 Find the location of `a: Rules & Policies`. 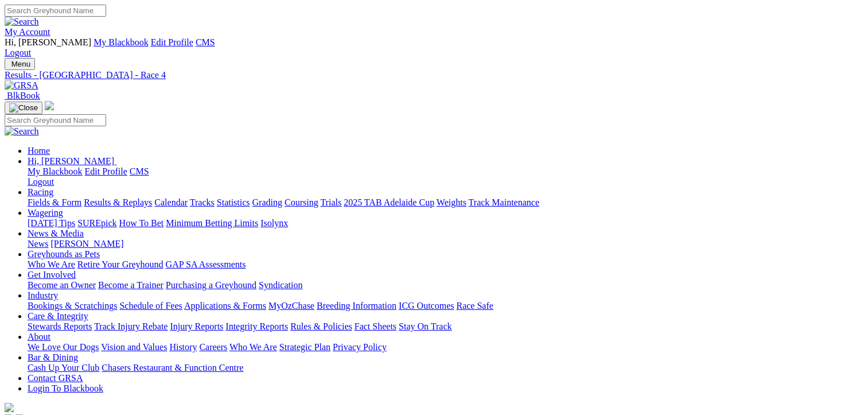

a: Rules & Policies is located at coordinates (321, 326).